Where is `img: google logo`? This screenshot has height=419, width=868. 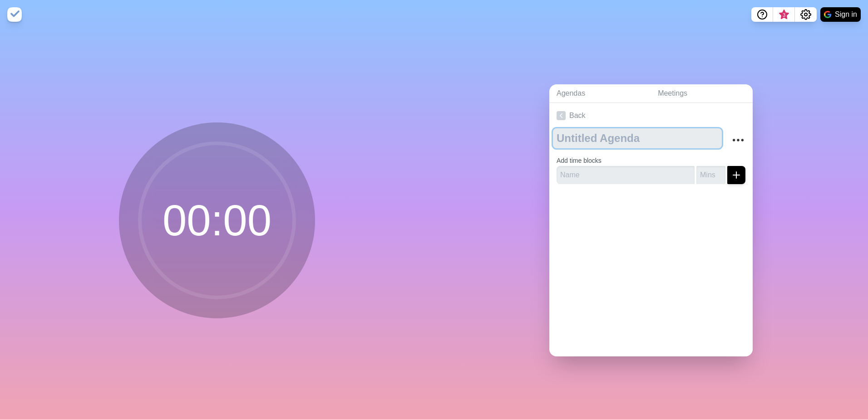 img: google logo is located at coordinates (828, 14).